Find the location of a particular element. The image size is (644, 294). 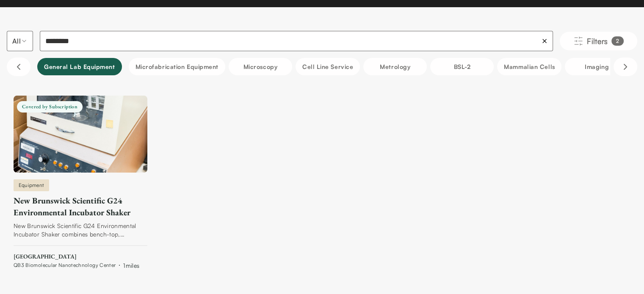

span: Filters is located at coordinates (597, 41).